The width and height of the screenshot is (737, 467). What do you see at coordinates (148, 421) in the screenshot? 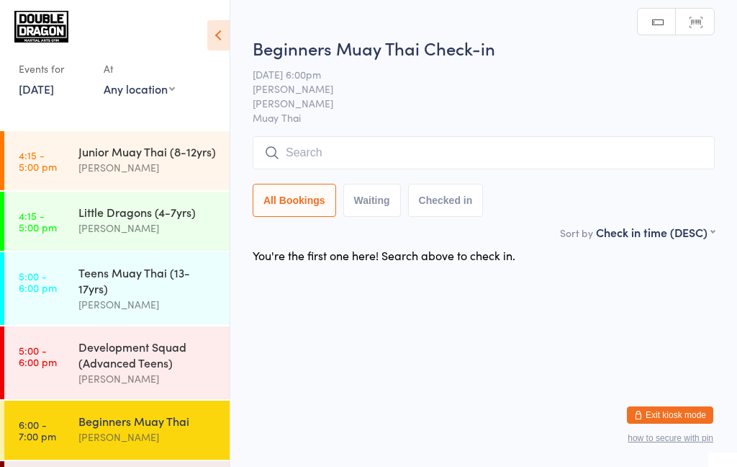
I see `div: Beginners Muay Thai` at bounding box center [148, 421].